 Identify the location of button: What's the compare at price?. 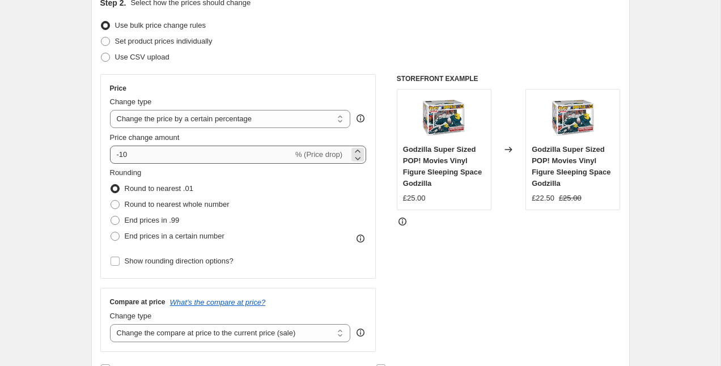
(218, 302).